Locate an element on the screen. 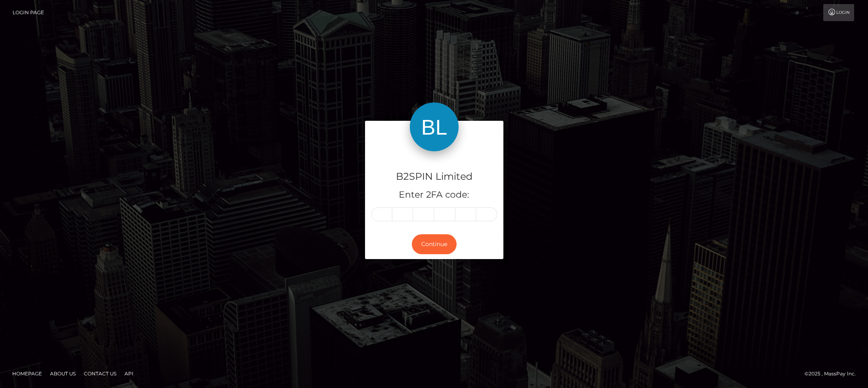 The image size is (868, 388). img: B2SPIN Limited is located at coordinates (434, 127).